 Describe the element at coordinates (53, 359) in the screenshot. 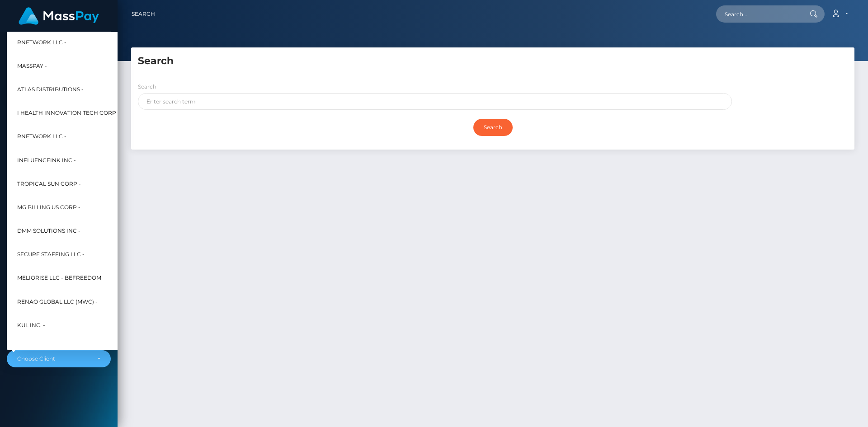

I see `div: Choose Client` at that location.